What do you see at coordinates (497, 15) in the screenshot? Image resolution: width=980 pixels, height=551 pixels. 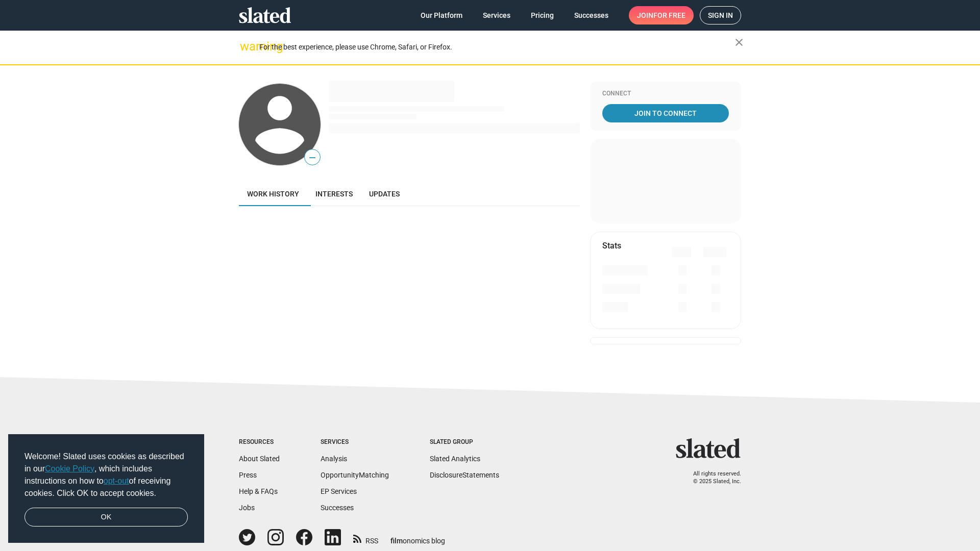 I see `a: Services` at bounding box center [497, 15].